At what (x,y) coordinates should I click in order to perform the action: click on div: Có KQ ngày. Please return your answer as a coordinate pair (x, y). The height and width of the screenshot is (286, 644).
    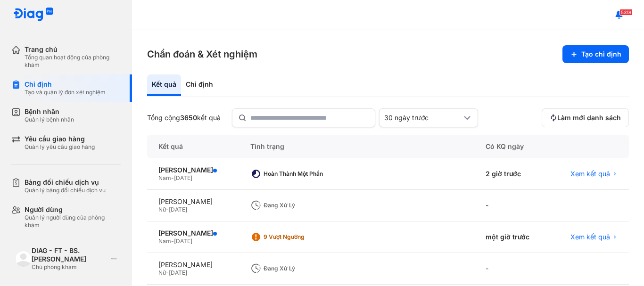
    Looking at the image, I should click on (512, 147).